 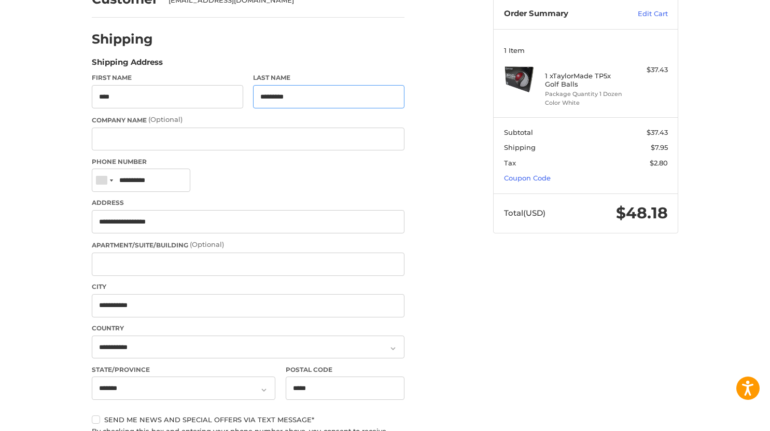 What do you see at coordinates (122, 39) in the screenshot?
I see `h2: Shipping` at bounding box center [122, 39].